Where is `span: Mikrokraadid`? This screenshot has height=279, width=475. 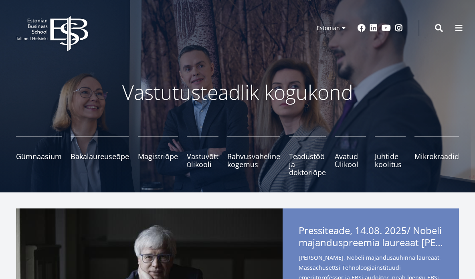 span: Mikrokraadid is located at coordinates (437, 156).